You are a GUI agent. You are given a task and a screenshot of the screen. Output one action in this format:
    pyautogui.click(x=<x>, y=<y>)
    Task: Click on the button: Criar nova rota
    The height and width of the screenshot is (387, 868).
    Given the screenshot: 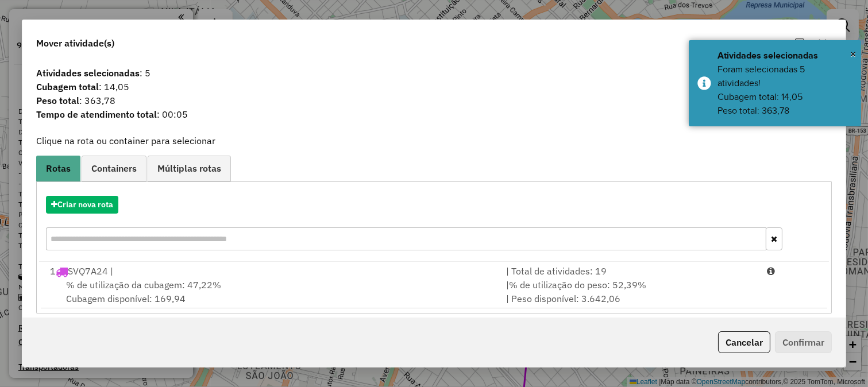 What is the action you would take?
    pyautogui.click(x=82, y=204)
    